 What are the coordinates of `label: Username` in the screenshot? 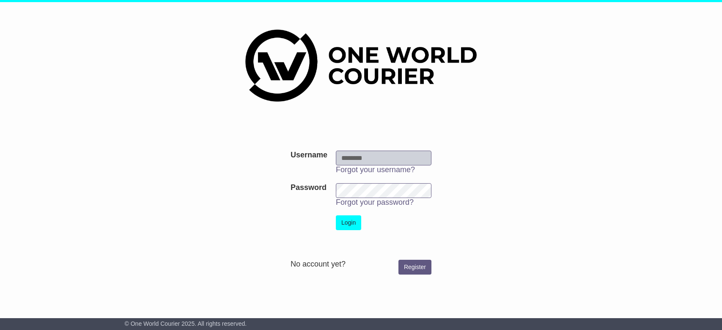 It's located at (309, 155).